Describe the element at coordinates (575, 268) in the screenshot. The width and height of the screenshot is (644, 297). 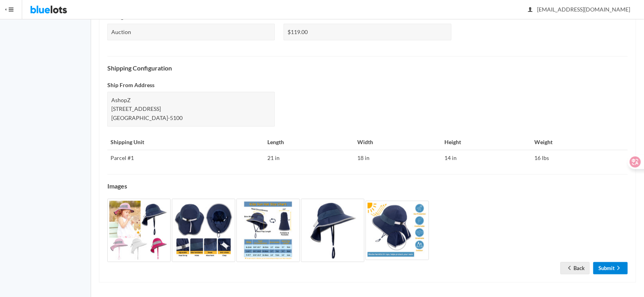
I see `a: arrow backBack` at that location.